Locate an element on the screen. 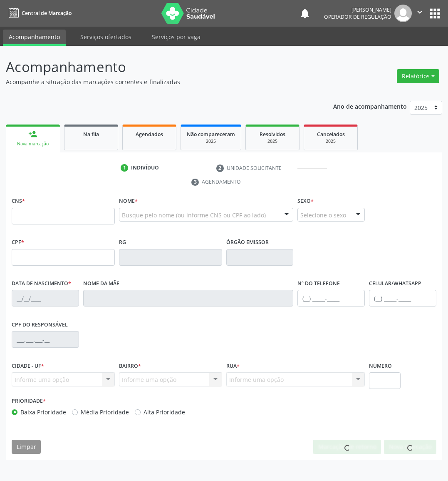 The image size is (448, 481). label: Rua is located at coordinates (233, 366).